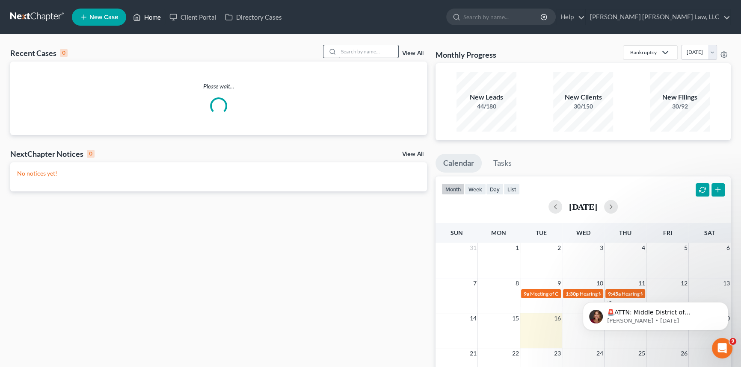  Describe the element at coordinates (709, 233) in the screenshot. I see `span: Sat` at that location.